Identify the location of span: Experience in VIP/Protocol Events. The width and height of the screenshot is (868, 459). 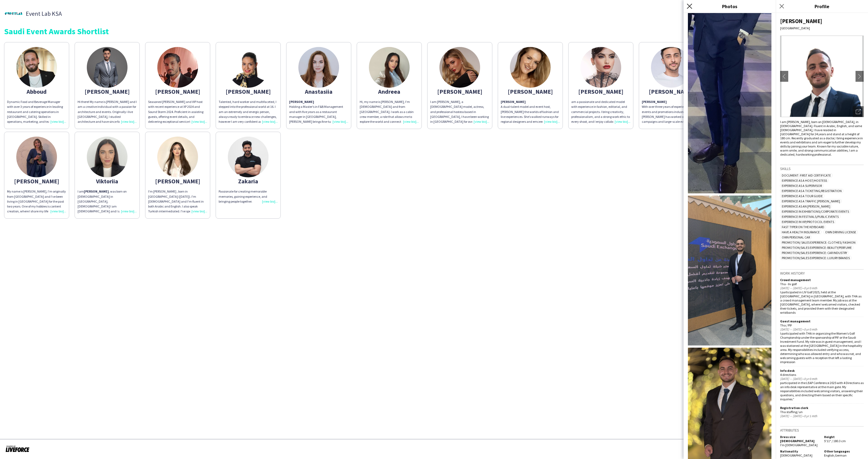
(808, 222).